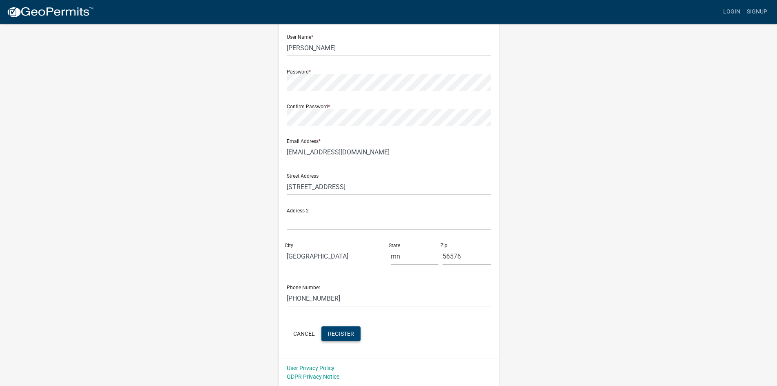 This screenshot has height=386, width=777. Describe the element at coordinates (310, 368) in the screenshot. I see `a: User Privacy Policy` at that location.